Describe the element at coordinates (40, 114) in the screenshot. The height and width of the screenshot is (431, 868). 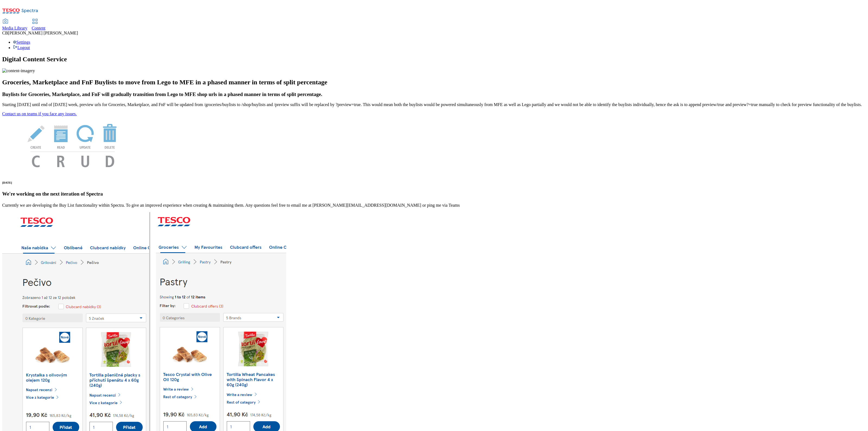
I see `a: Contact us on teams if you face any issues.` at that location.